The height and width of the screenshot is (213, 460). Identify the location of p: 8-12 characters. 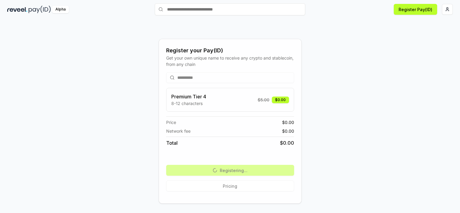
(189, 103).